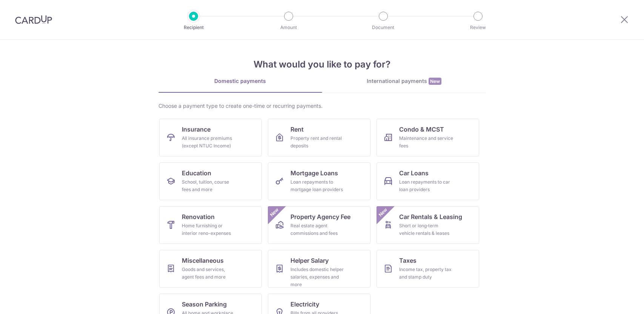 The width and height of the screenshot is (644, 314). I want to click on img: CardUp, so click(34, 19).